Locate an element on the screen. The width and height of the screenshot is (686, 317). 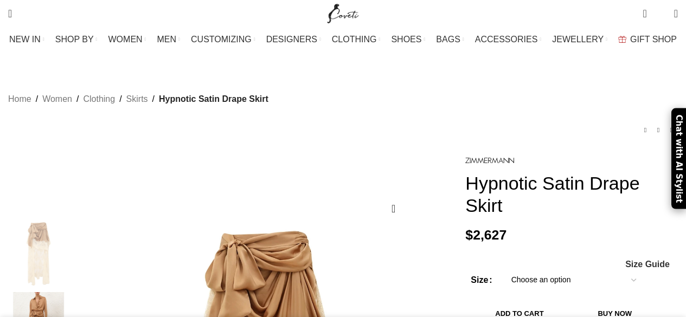
a: 0 is located at coordinates (645, 14).